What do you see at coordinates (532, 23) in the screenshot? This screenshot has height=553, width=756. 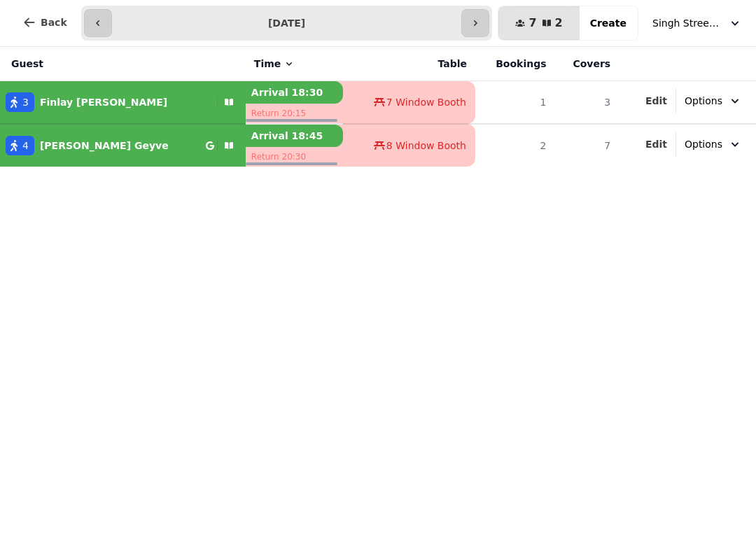 I see `span: 7` at bounding box center [532, 23].